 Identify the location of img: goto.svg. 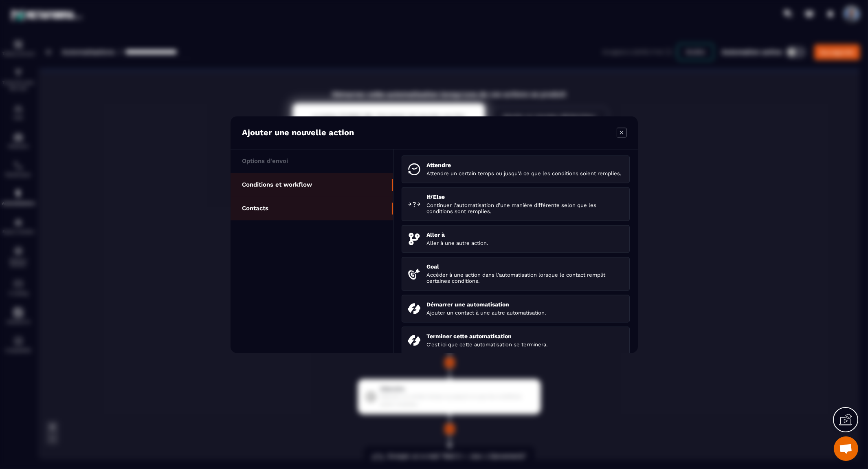
(415, 238).